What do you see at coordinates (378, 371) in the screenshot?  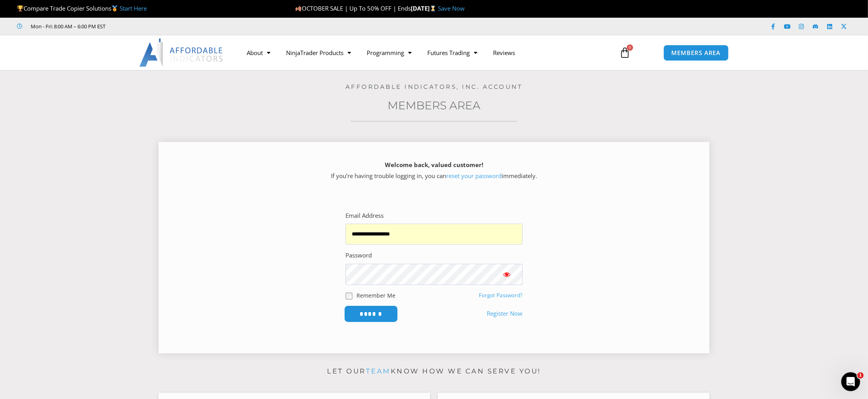 I see `a: team` at bounding box center [378, 371].